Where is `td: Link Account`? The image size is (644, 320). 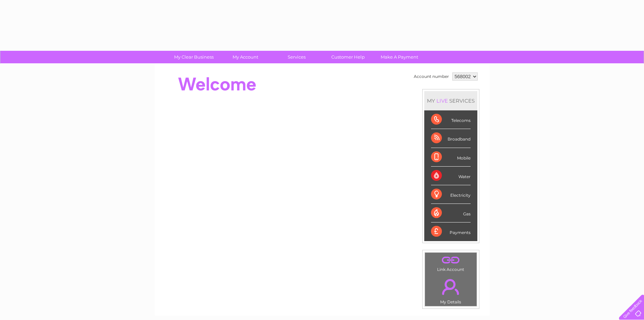 td: Link Account is located at coordinates (451, 262).